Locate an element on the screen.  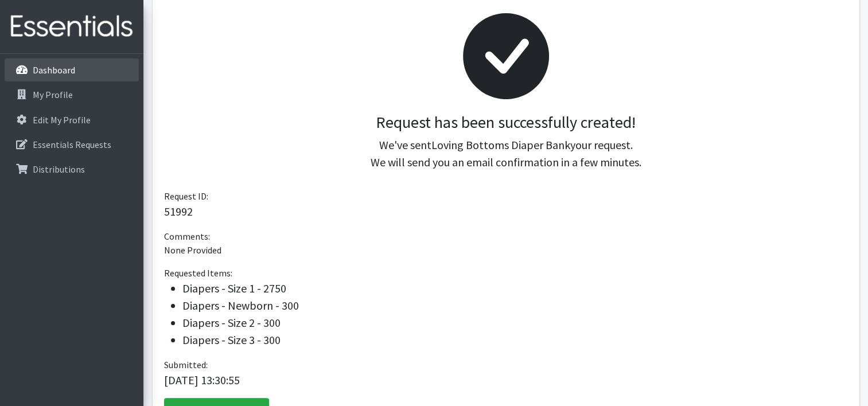
span: Loving Bottoms Diaper Bank is located at coordinates (501, 145).